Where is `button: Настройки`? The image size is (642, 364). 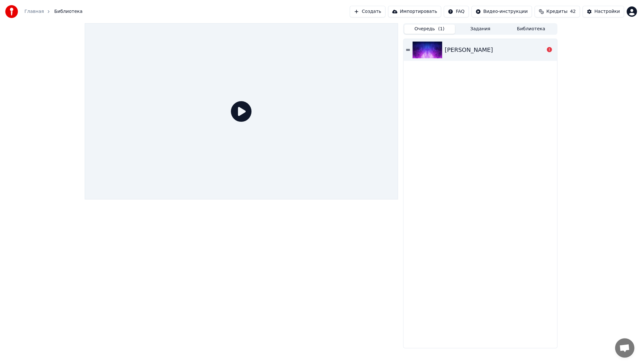
button: Настройки is located at coordinates (603, 12).